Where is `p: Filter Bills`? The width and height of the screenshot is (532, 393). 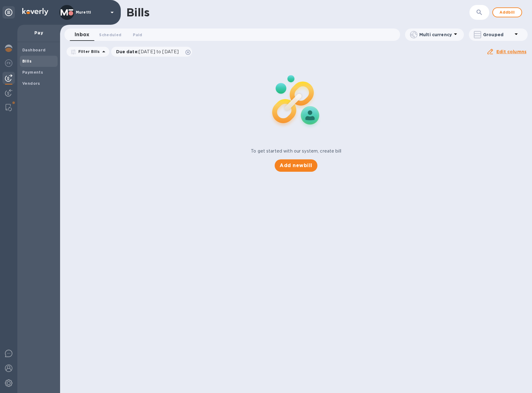 p: Filter Bills is located at coordinates (88, 51).